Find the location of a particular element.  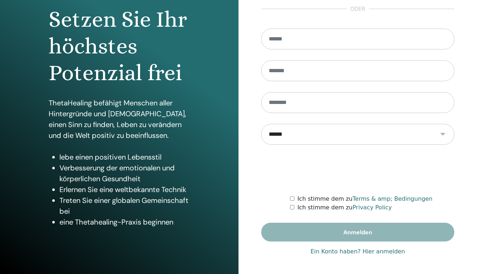

a: Privacy Policy is located at coordinates (372, 207).